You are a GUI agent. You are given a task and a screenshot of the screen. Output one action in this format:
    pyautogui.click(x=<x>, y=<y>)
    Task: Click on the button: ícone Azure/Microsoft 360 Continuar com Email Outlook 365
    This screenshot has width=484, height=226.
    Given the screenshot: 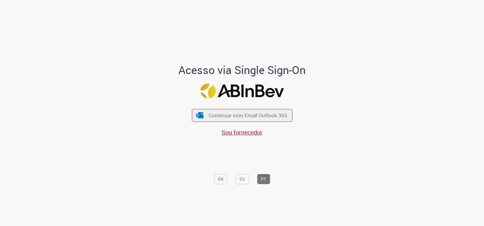 What is the action you would take?
    pyautogui.click(x=242, y=115)
    